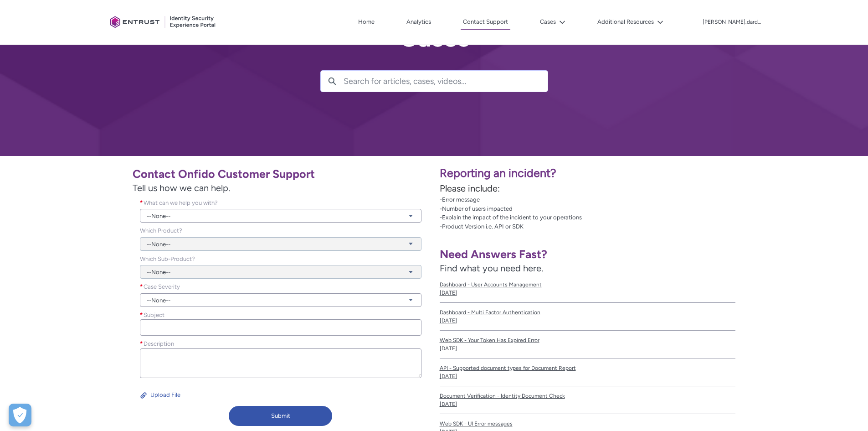 Image resolution: width=868 pixels, height=431 pixels. I want to click on a: Home, so click(366, 22).